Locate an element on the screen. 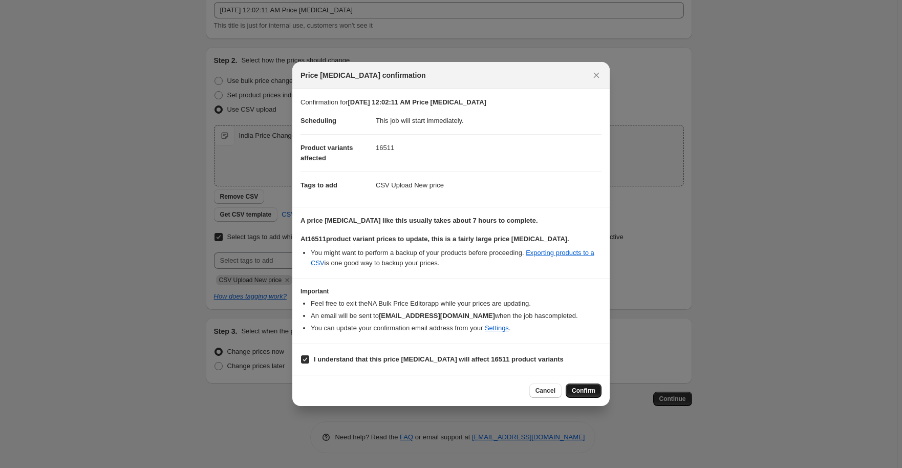  span: Scheduling is located at coordinates (318, 120).